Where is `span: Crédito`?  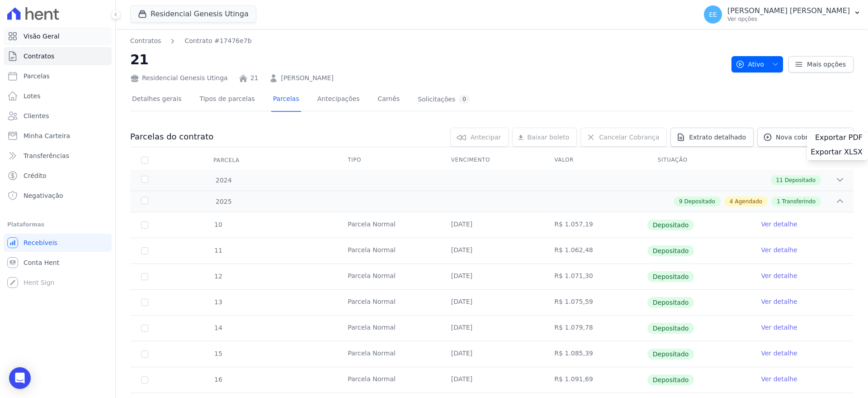
span: Crédito is located at coordinates (35, 175).